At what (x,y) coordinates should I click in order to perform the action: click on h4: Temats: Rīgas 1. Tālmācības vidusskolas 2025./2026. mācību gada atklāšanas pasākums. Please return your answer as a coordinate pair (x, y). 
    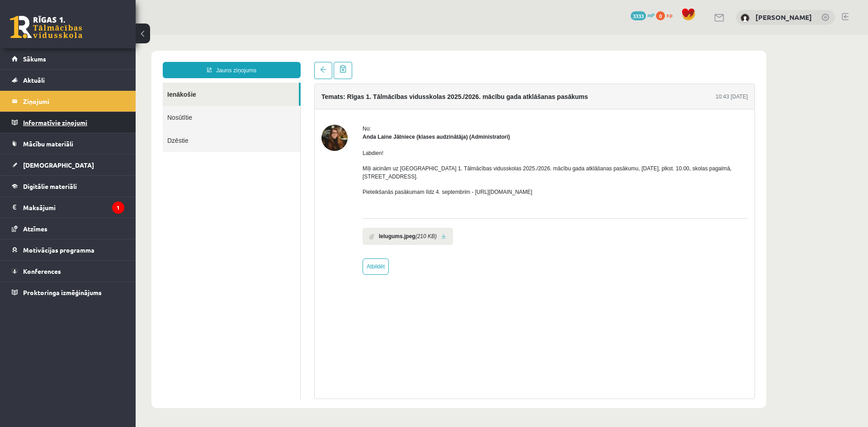
    Looking at the image, I should click on (319, 62).